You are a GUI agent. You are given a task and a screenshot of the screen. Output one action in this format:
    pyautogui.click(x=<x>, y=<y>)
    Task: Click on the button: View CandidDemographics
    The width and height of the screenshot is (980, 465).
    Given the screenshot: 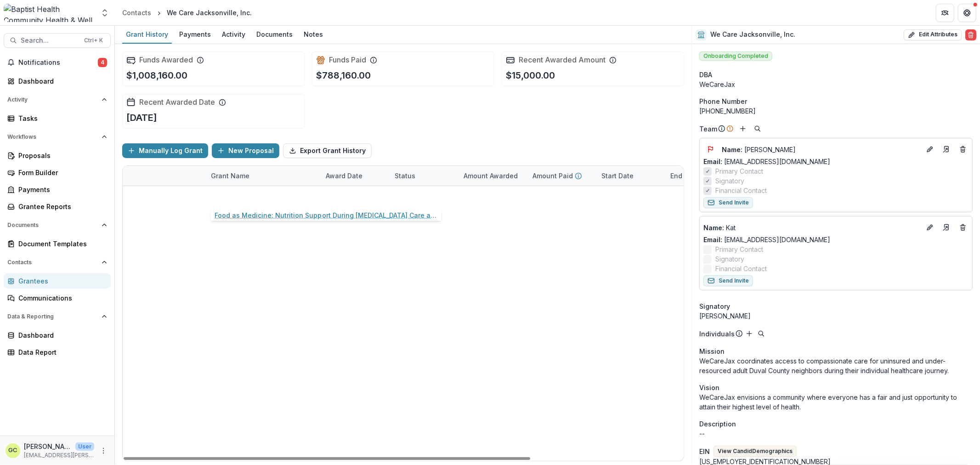 What is the action you would take?
    pyautogui.click(x=755, y=452)
    